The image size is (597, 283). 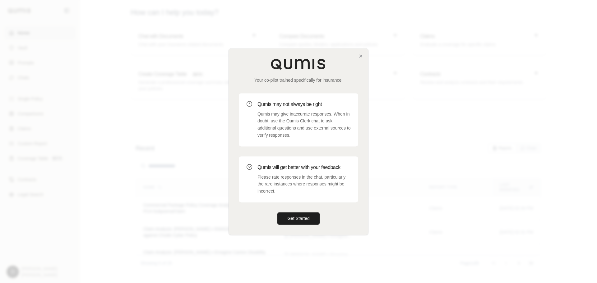 I want to click on p: Your co-pilot trained specifically for insurance., so click(x=298, y=80).